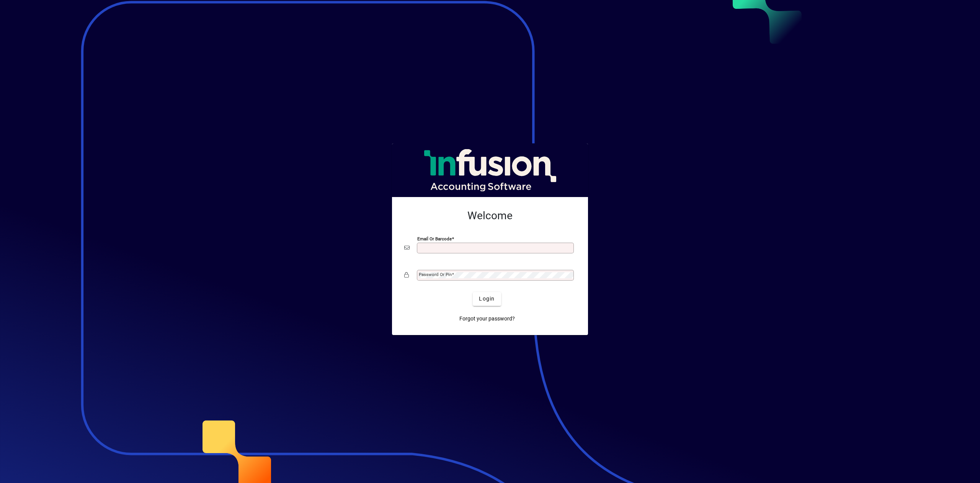 Image resolution: width=980 pixels, height=483 pixels. Describe the element at coordinates (435, 238) in the screenshot. I see `mat-label: Email or Barcode` at that location.